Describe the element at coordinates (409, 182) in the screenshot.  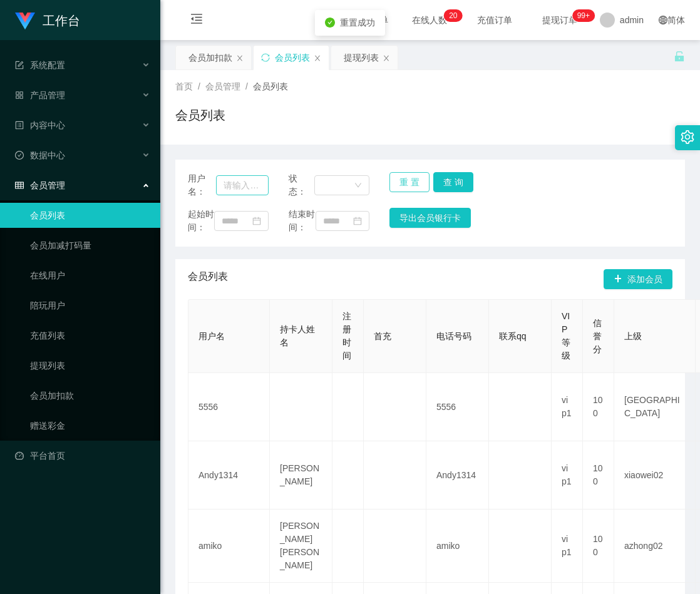
I see `button: 重 置` at that location.